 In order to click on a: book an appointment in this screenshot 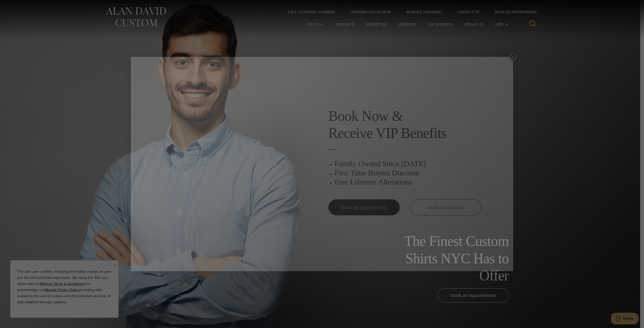, I will do `click(364, 207)`.